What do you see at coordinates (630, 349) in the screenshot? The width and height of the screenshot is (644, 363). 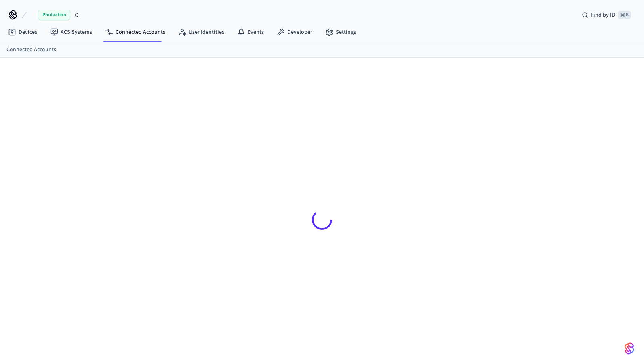 I see `img: SeamLogoGradient.69752ec5.svg` at bounding box center [630, 349].